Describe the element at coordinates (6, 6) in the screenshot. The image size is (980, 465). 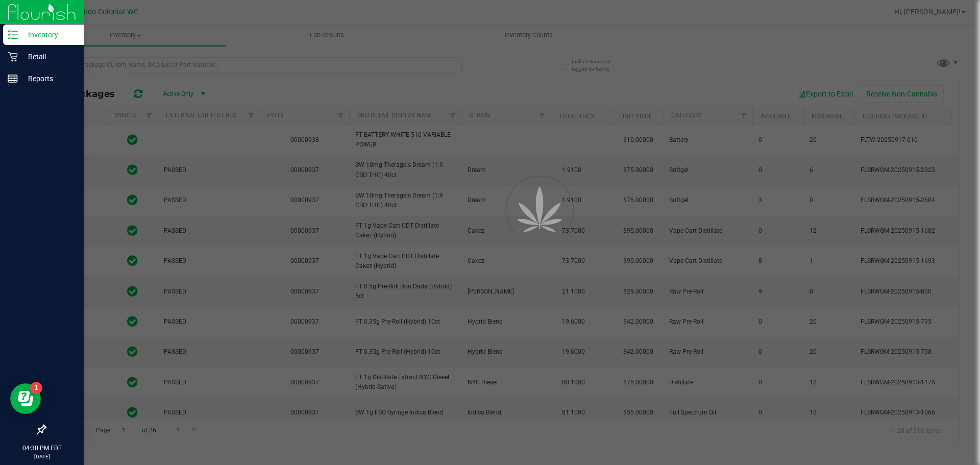
I see `span: 1` at that location.